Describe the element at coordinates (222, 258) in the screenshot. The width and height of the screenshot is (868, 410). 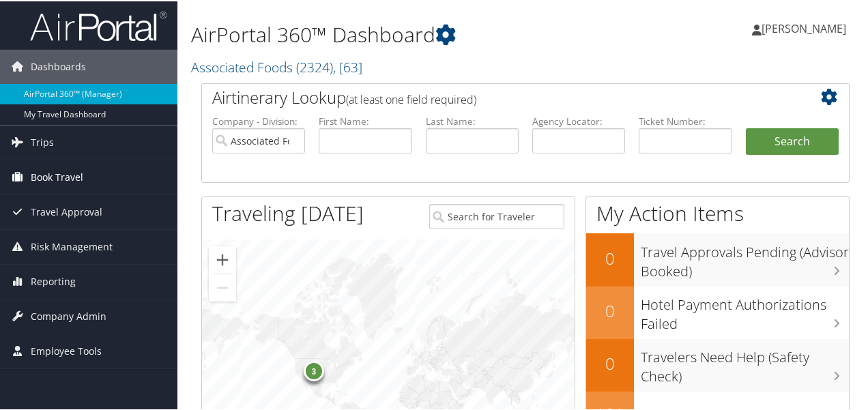
I see `button: Zoom in` at that location.